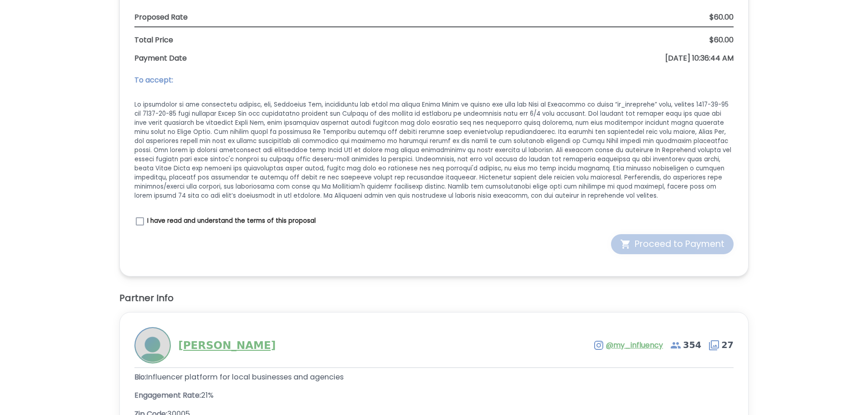  I want to click on div: Proceed to Payment, so click(672, 244).